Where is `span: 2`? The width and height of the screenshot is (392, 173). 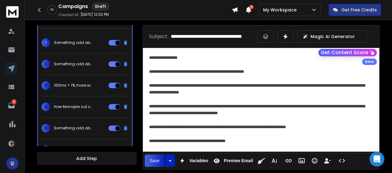 span: 2 is located at coordinates (46, 64).